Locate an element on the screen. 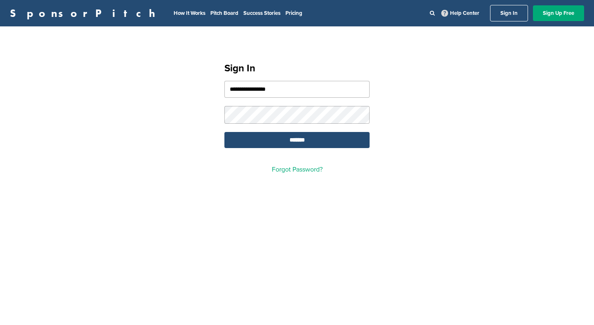 This screenshot has width=594, height=325. a: Help Center is located at coordinates (461, 13).